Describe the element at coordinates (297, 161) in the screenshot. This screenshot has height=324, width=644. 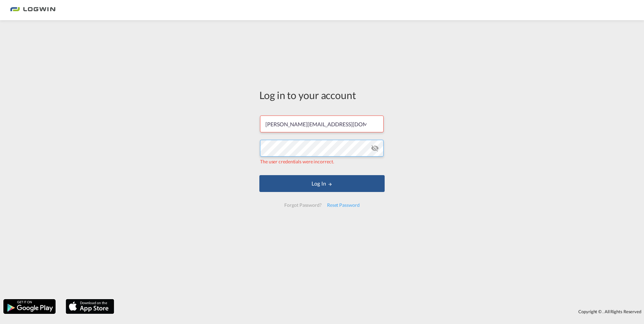
I see `span: The user credentials were incorrect.` at that location.